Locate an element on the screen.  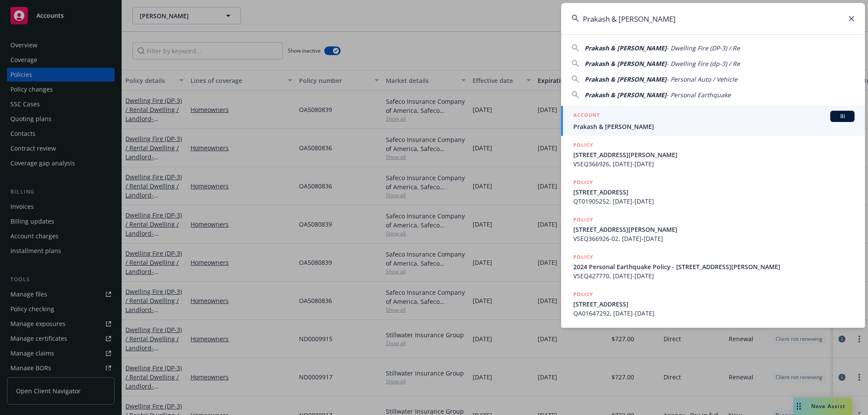
span: - Personal Earthquake is located at coordinates (699, 95).